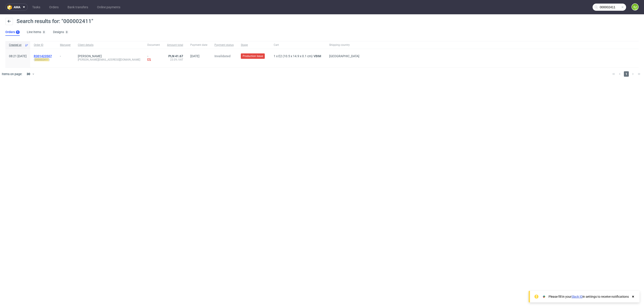 The image size is (644, 308). I want to click on span: Shipping country, so click(344, 45).